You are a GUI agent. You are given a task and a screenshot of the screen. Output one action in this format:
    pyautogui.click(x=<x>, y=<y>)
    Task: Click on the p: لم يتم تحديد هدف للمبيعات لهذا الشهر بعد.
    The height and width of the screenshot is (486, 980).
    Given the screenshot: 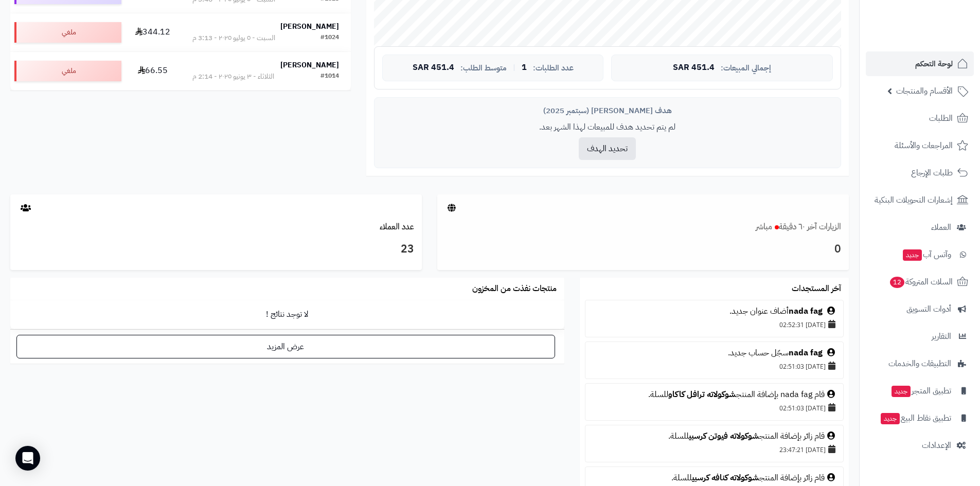 What is the action you would take?
    pyautogui.click(x=607, y=127)
    